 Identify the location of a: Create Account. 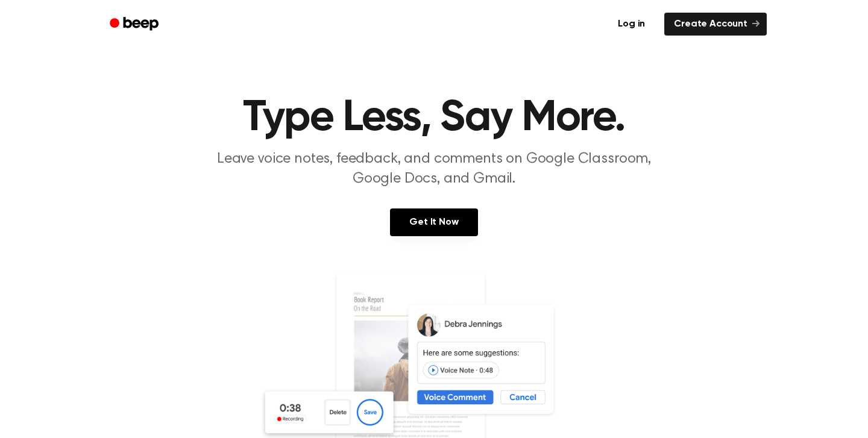
(716, 24).